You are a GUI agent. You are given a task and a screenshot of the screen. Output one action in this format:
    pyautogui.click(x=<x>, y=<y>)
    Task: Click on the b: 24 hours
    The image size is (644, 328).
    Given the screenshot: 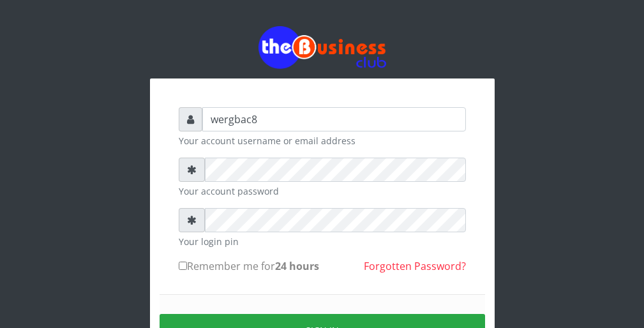 What is the action you would take?
    pyautogui.click(x=297, y=266)
    